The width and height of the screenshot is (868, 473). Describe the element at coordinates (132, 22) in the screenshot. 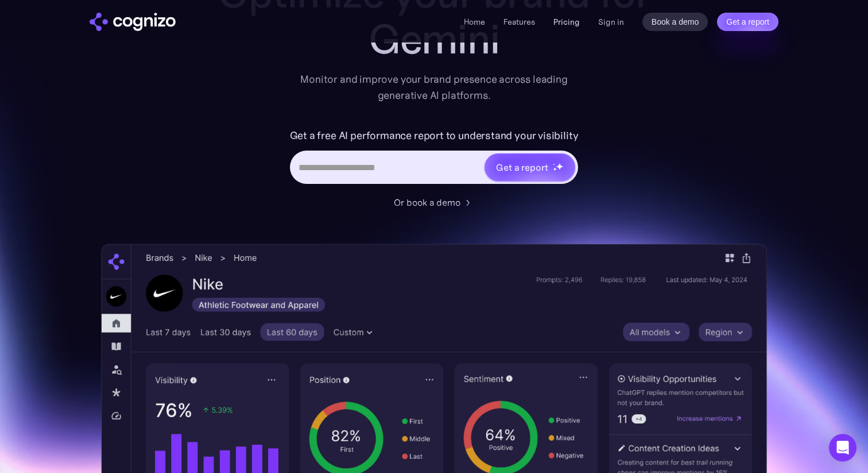

I see `a: home` at that location.